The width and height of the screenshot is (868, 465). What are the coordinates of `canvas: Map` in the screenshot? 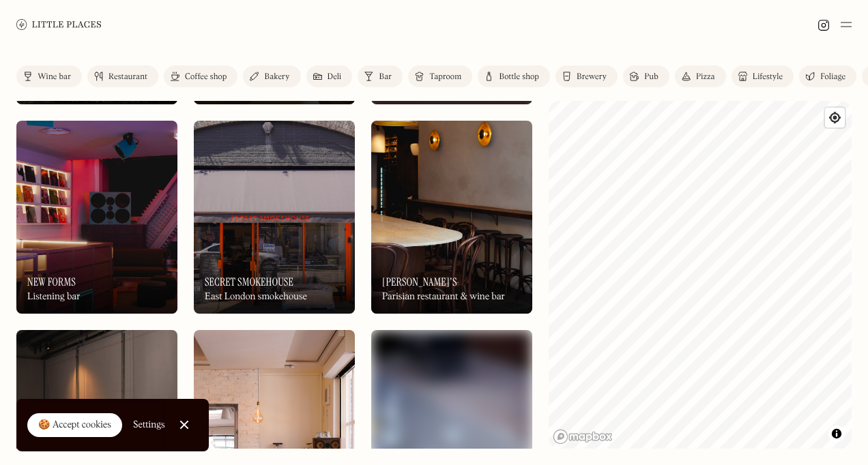 It's located at (700, 275).